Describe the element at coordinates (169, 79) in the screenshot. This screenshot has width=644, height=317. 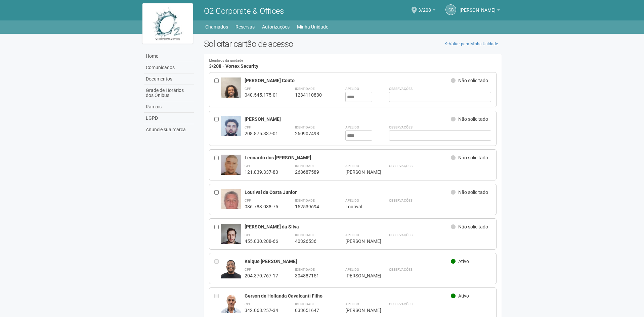
I see `a: Documentos` at that location.